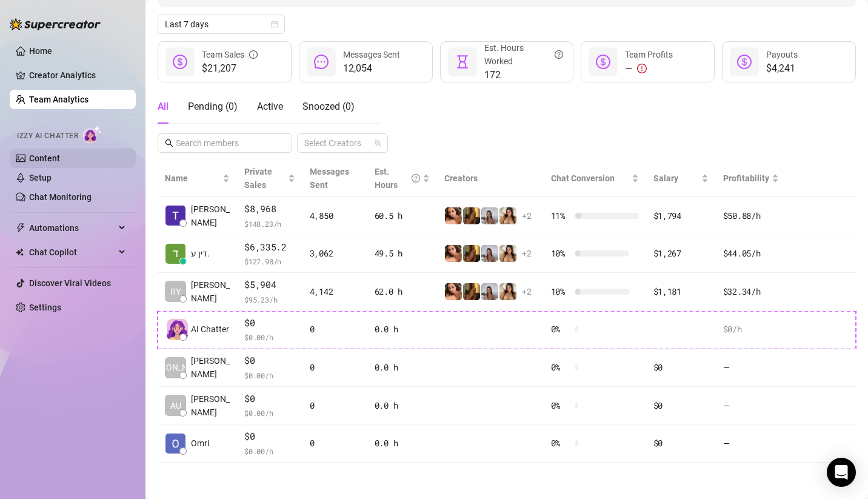 This screenshot has height=499, width=868. What do you see at coordinates (175, 443) in the screenshot?
I see `img: Omri` at bounding box center [175, 443].